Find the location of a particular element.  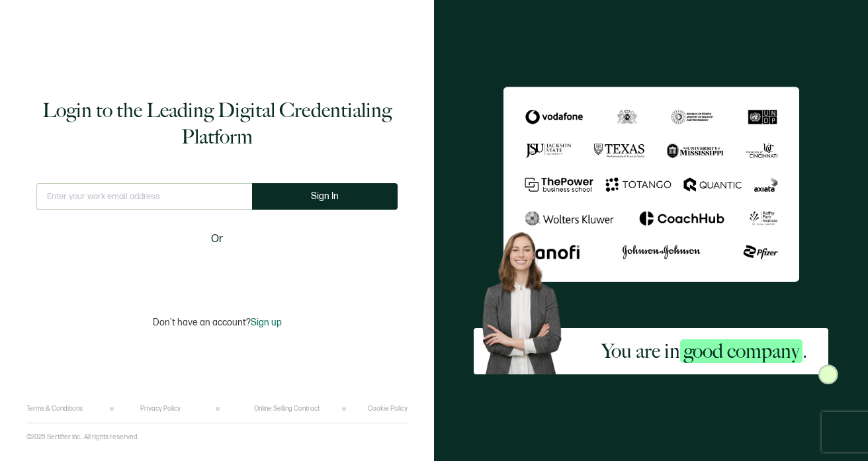

a: Privacy Policy is located at coordinates (160, 408).